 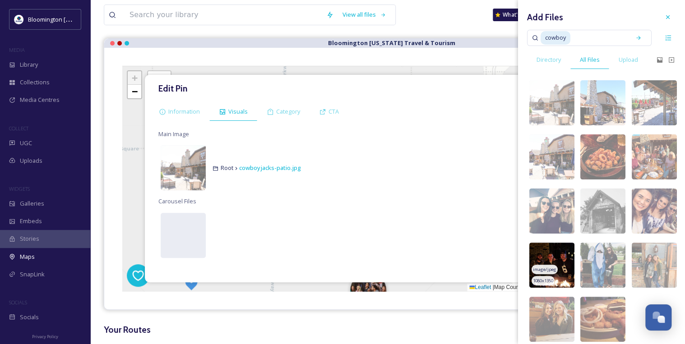 I want to click on a: View all files, so click(x=364, y=14).